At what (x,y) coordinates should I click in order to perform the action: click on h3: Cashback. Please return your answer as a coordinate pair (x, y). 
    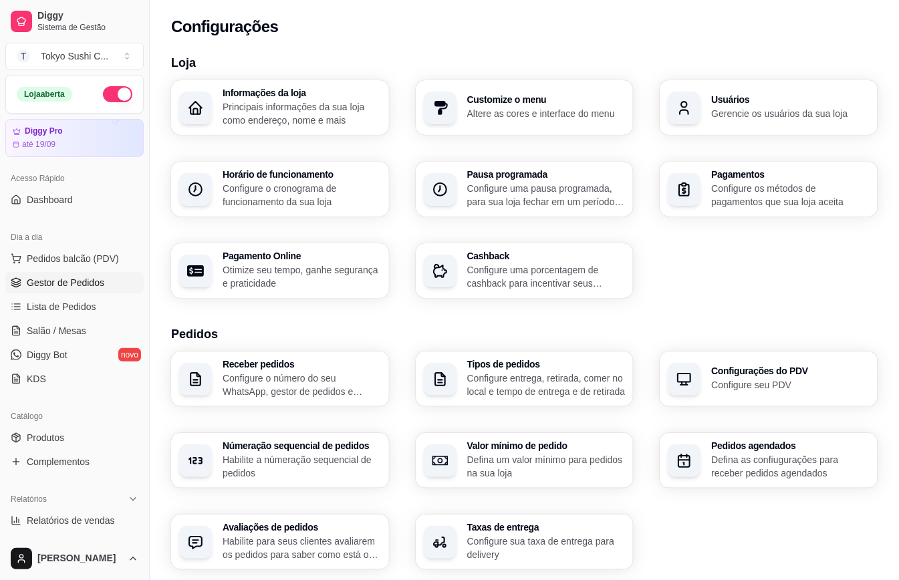
    Looking at the image, I should click on (546, 256).